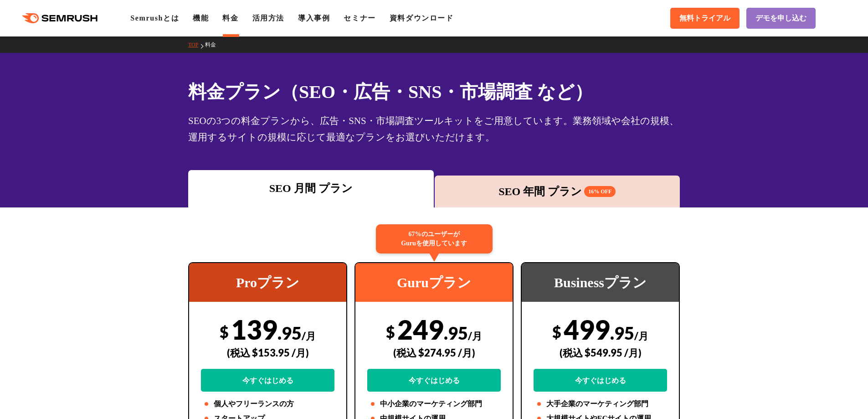  What do you see at coordinates (196, 44) in the screenshot?
I see `a: TOP` at bounding box center [196, 44].